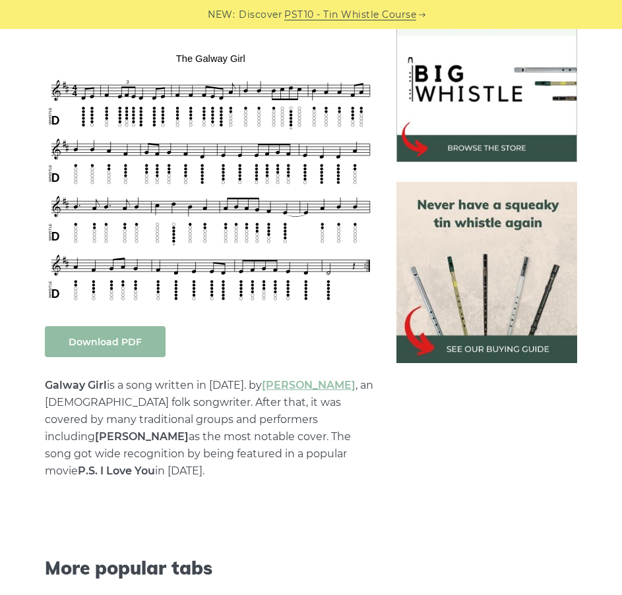  I want to click on a: PST10 - Tin Whistle Course, so click(350, 15).